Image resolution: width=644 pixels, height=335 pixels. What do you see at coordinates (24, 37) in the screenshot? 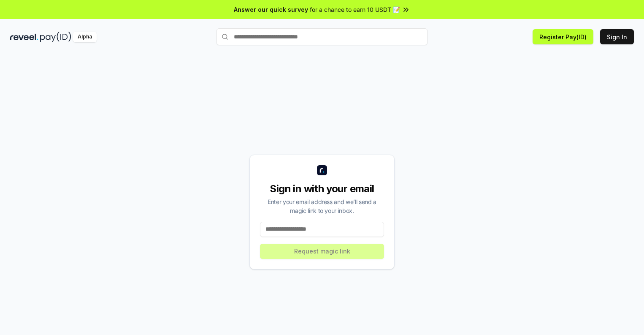
I see `img: reveel_dark` at bounding box center [24, 37].